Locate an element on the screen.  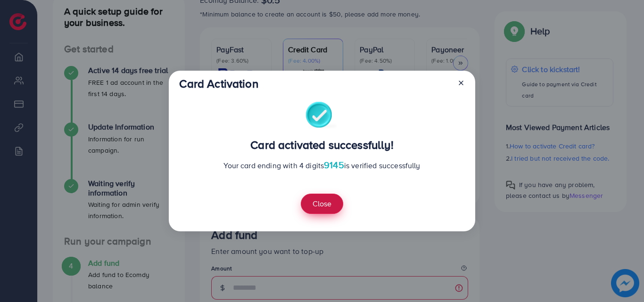
h3: Card Activation is located at coordinates (218, 83).